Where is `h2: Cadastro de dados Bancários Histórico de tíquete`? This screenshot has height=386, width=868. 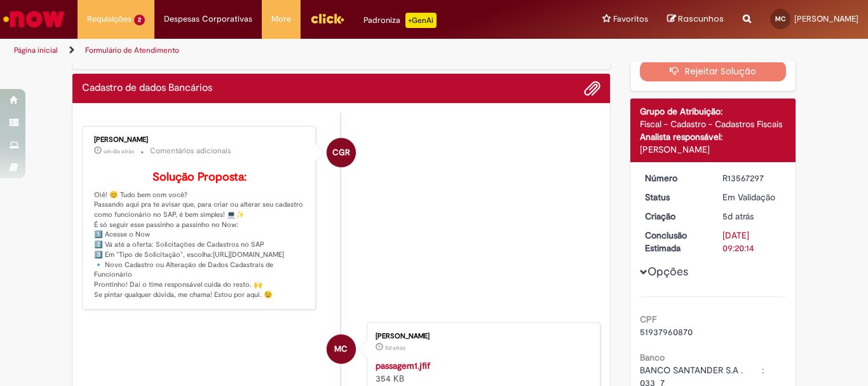
h2: Cadastro de dados Bancários Histórico de tíquete is located at coordinates (147, 89).